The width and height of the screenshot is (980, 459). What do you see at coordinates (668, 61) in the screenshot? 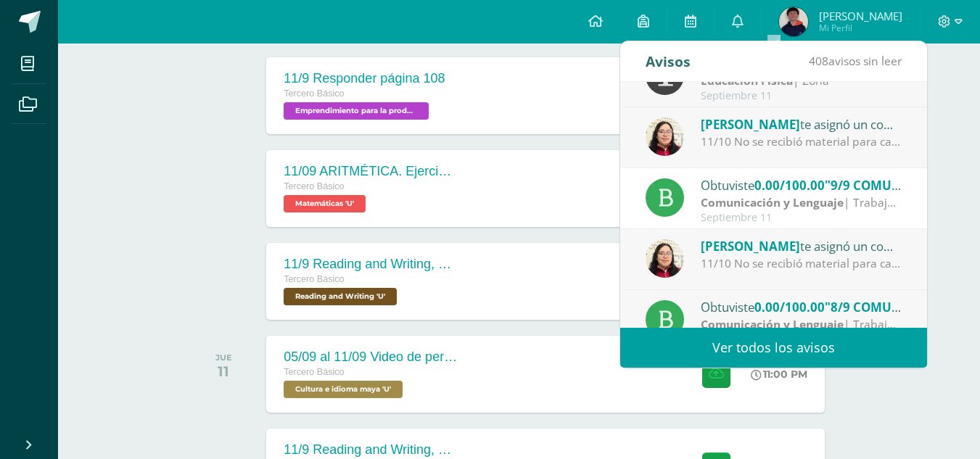
I see `div: Avisos` at bounding box center [668, 61].